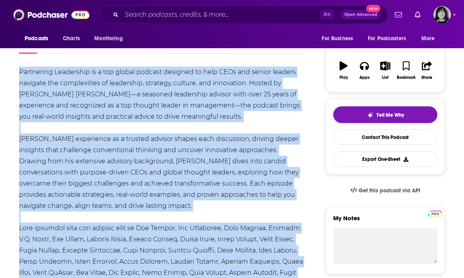 Image resolution: width=464 pixels, height=278 pixels. What do you see at coordinates (337, 39) in the screenshot?
I see `span: For Business` at bounding box center [337, 39].